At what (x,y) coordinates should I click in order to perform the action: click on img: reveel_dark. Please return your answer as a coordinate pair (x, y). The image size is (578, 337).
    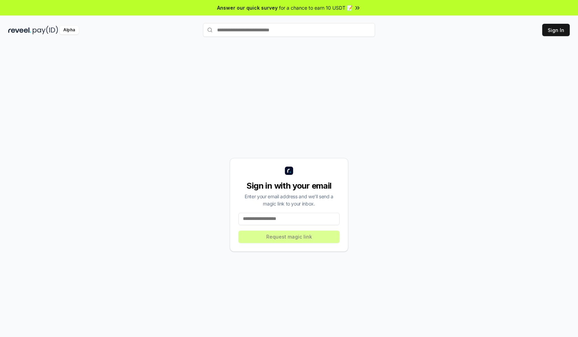
    Looking at the image, I should click on (20, 30).